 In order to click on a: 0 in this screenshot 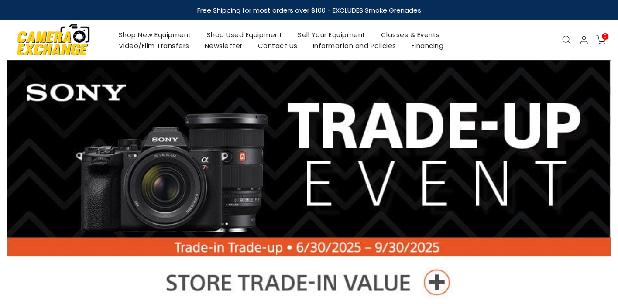, I will do `click(601, 40)`.